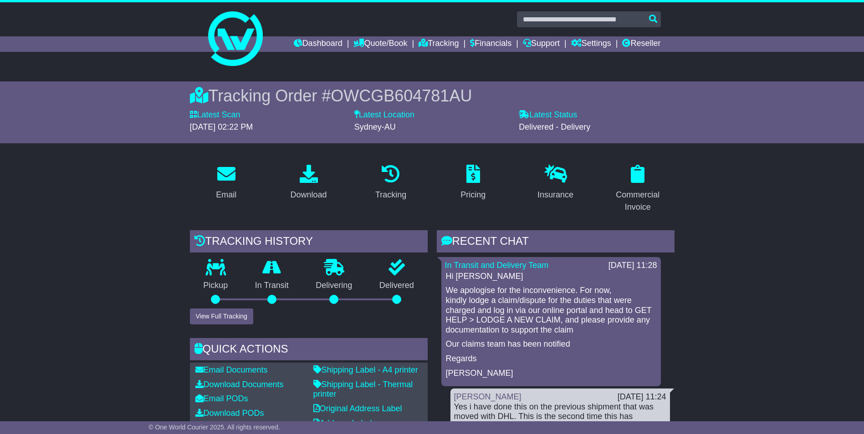  I want to click on a: Insurance, so click(555, 183).